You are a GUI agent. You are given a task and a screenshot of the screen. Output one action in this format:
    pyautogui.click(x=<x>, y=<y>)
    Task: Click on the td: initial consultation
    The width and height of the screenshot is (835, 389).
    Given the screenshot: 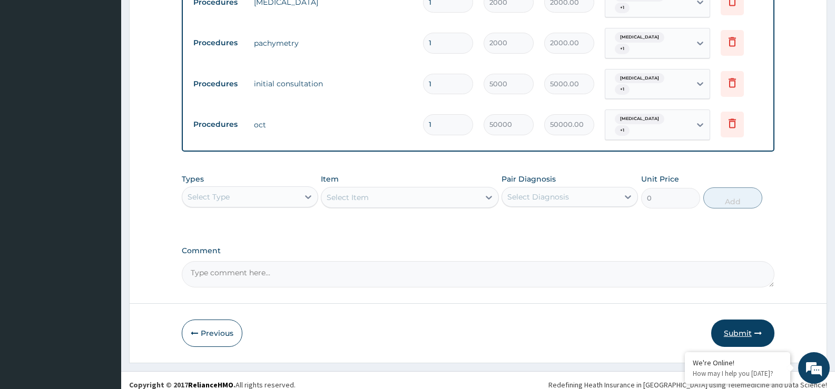 What is the action you would take?
    pyautogui.click(x=333, y=84)
    